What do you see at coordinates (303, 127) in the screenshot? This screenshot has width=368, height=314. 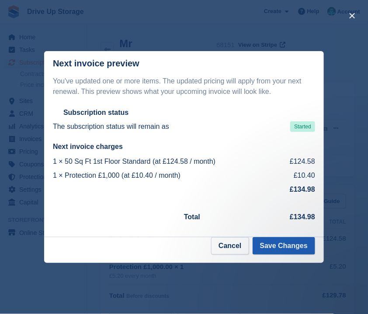 I see `span: Started` at bounding box center [303, 127].